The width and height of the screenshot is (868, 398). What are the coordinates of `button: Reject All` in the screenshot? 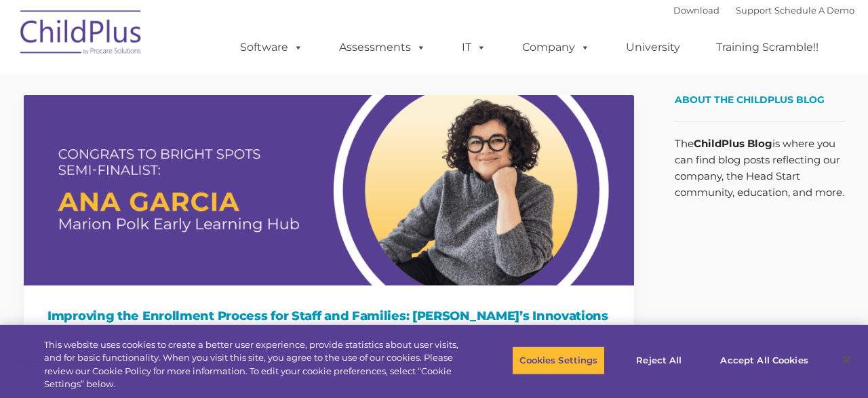 It's located at (659, 361).